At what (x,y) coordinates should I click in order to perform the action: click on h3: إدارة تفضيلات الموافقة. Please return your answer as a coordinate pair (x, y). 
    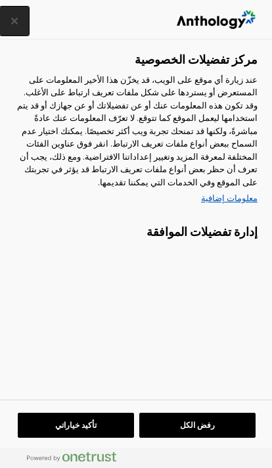
    Looking at the image, I should click on (135, 235).